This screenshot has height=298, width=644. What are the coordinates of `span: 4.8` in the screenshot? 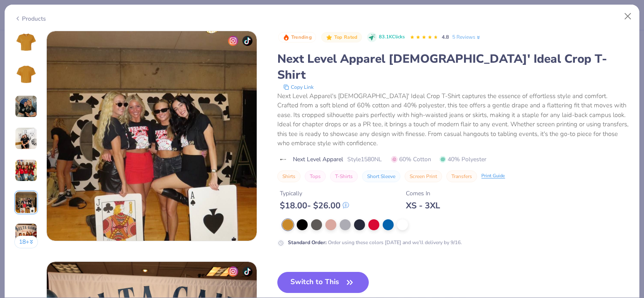 It's located at (445, 37).